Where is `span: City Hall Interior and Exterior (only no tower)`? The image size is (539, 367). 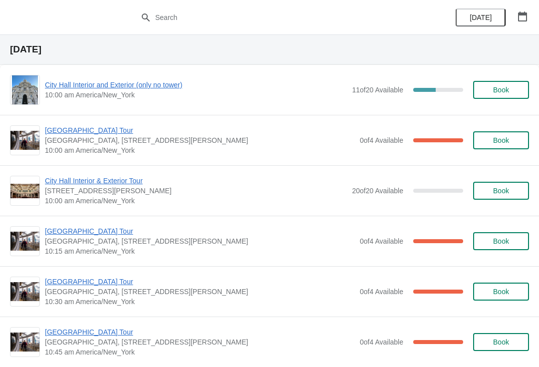 span: City Hall Interior and Exterior (only no tower) is located at coordinates (195, 85).